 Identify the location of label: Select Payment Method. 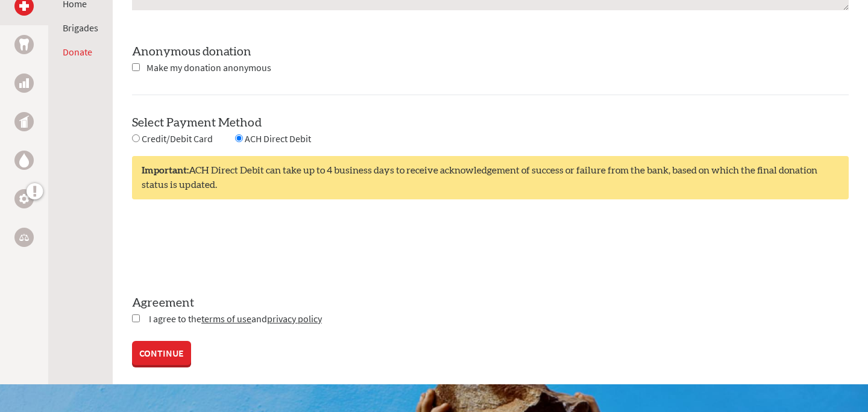
(196, 123).